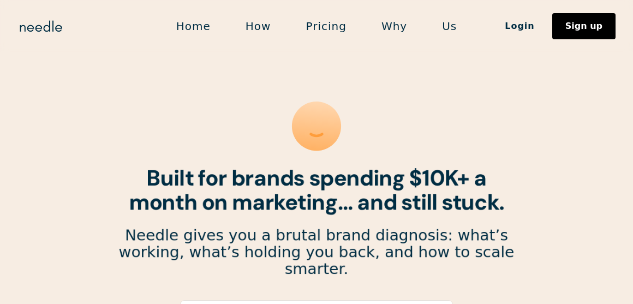  Describe the element at coordinates (317, 252) in the screenshot. I see `p: Needle gives you a brutal brand diagnosis: what’s working, what’s holding you back, and how to sc...` at that location.